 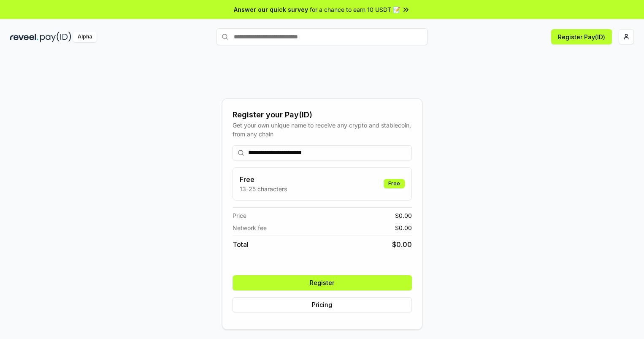 What do you see at coordinates (239, 216) in the screenshot?
I see `span: Price` at bounding box center [239, 216].